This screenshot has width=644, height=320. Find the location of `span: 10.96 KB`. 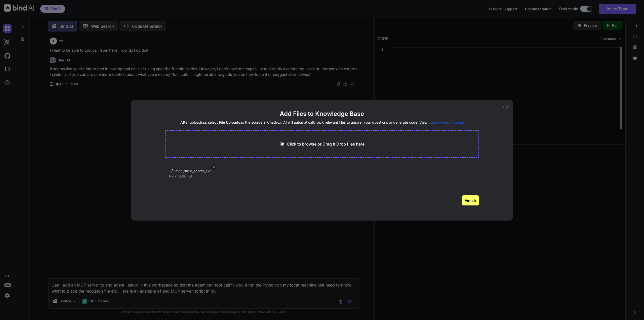

span: 10.96 KB is located at coordinates (184, 176).